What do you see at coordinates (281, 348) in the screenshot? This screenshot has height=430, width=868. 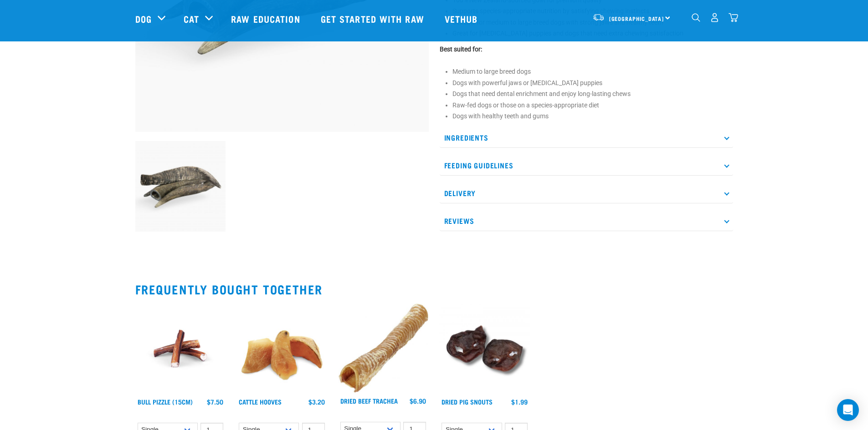 I see `img: Pile Of Cattle Hooves Treats For Dogs` at bounding box center [281, 348].